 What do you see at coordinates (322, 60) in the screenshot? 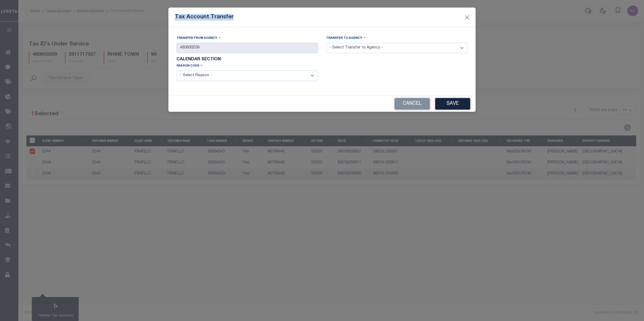
I see `h6: Calendar Section` at bounding box center [322, 60].